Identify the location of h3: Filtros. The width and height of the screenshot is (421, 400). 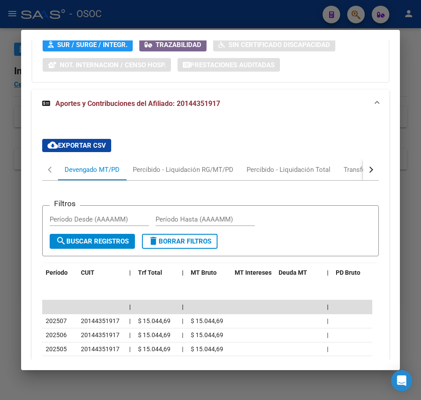
(65, 203).